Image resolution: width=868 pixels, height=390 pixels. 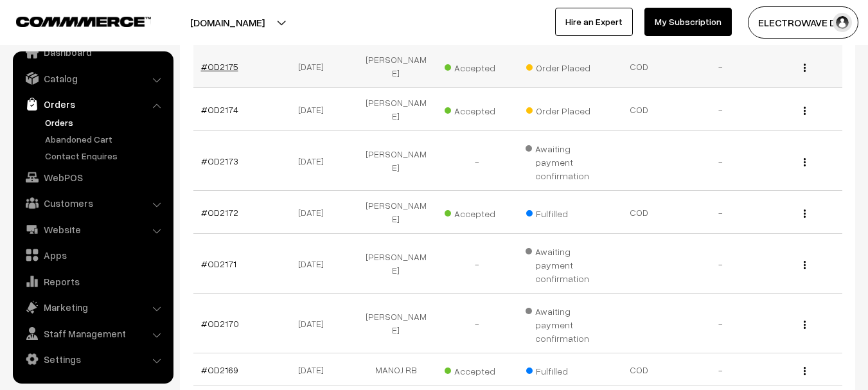 What do you see at coordinates (220, 161) in the screenshot?
I see `a: #OD2173` at bounding box center [220, 161].